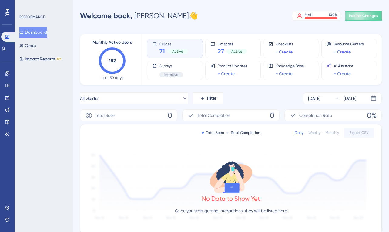  What do you see at coordinates (28, 46) in the screenshot?
I see `button: Goals` at bounding box center [28, 46].